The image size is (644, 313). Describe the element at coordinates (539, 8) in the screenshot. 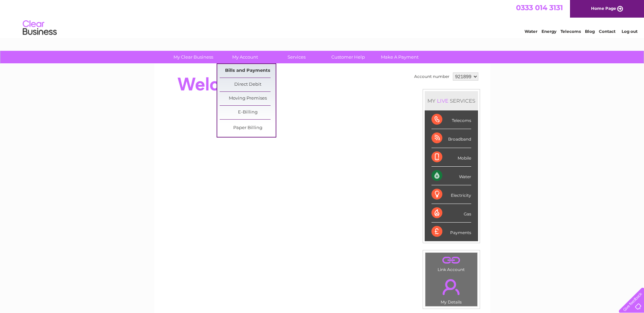

I see `a: 0333 014 3131` at that location.